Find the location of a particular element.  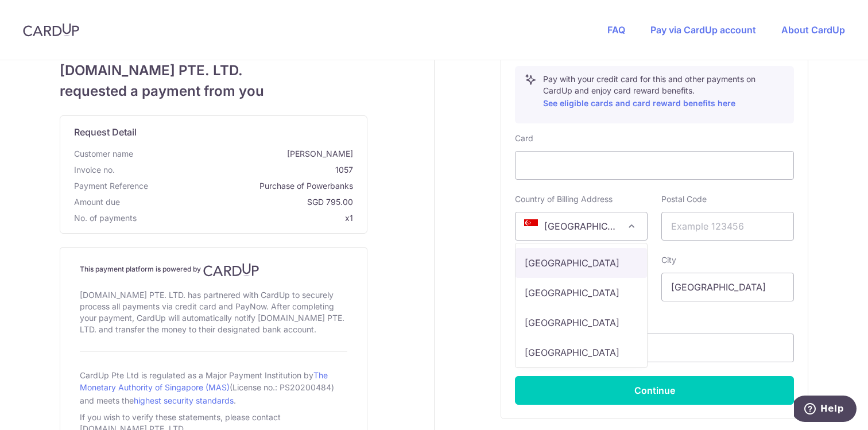

label: Country of Billing Address is located at coordinates (563, 200).